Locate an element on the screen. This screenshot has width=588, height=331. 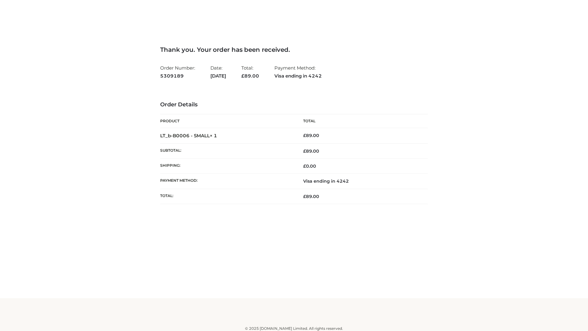
td: Visa ending in 4242 is located at coordinates (361, 181).